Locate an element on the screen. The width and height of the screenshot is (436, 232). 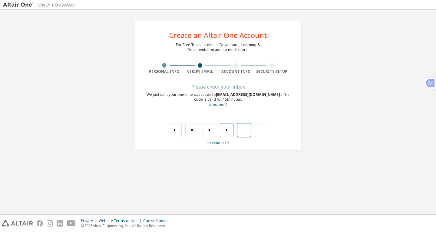
img: facebook.svg is located at coordinates (40, 223).